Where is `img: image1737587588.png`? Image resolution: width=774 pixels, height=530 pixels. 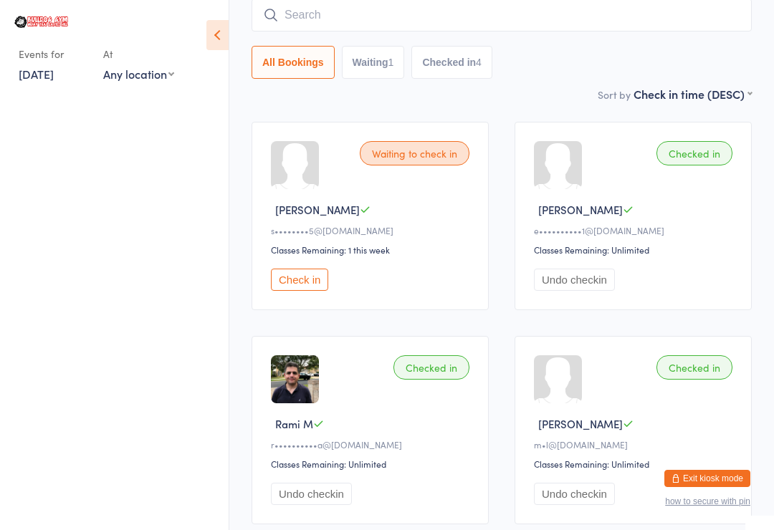
img: image1737587588.png is located at coordinates (295, 379).